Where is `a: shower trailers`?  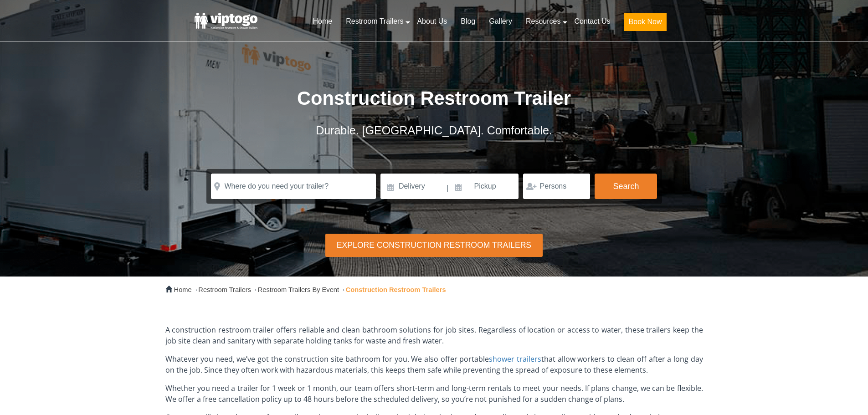 a: shower trailers is located at coordinates (514, 359).